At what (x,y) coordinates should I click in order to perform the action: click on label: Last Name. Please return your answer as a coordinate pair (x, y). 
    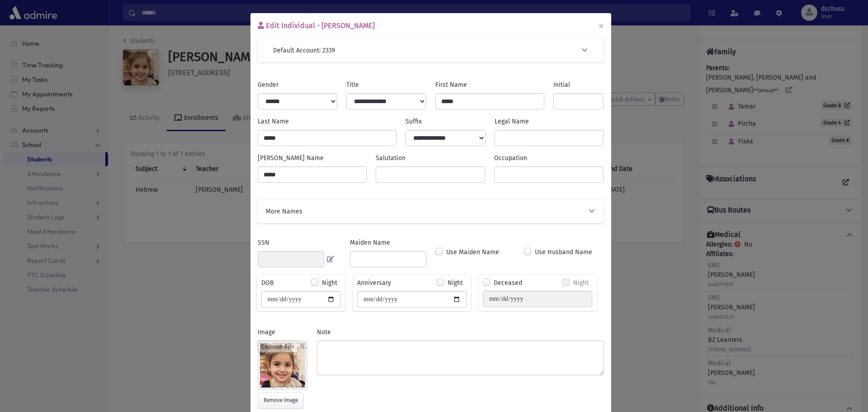
    Looking at the image, I should click on (273, 121).